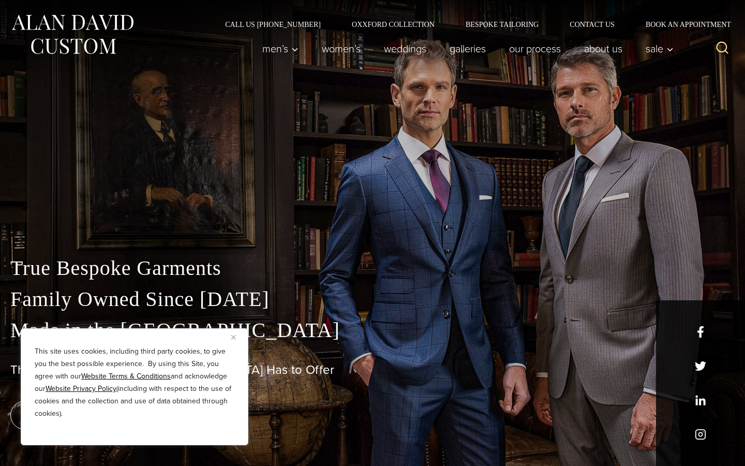 This screenshot has height=466, width=745. What do you see at coordinates (405, 49) in the screenshot?
I see `a: weddings` at bounding box center [405, 49].